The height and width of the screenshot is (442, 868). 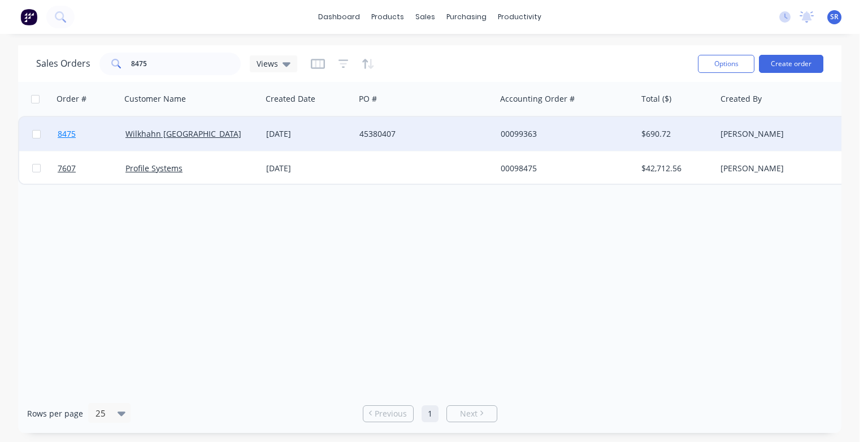 What do you see at coordinates (423, 134) in the screenshot?
I see `div: 45380407` at bounding box center [423, 134].